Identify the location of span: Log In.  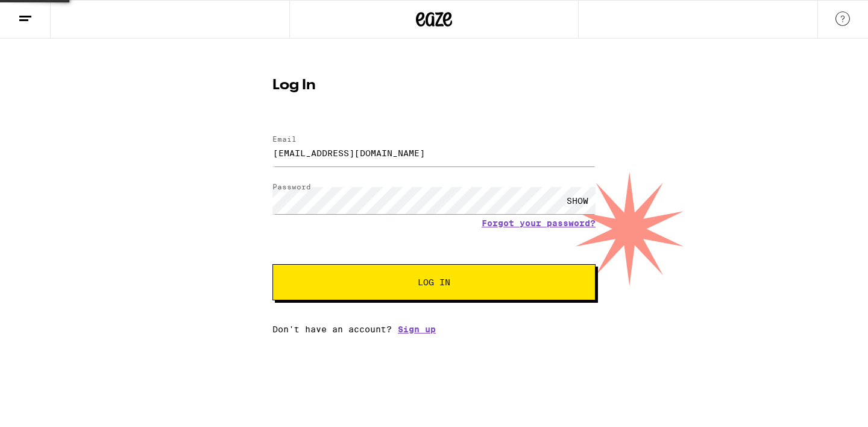
(434, 282).